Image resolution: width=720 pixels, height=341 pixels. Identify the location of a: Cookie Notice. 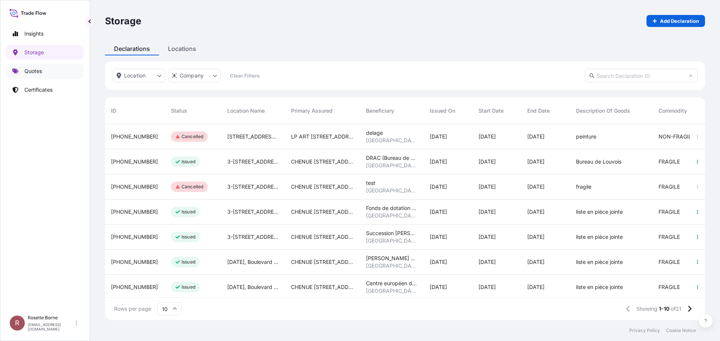
(681, 331).